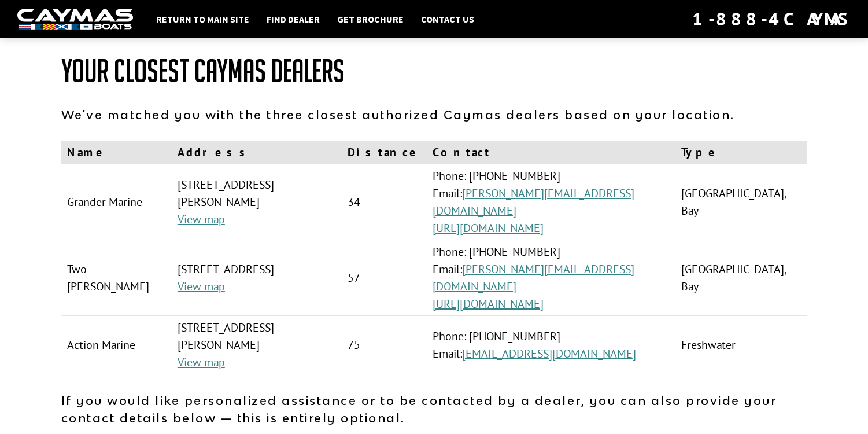  What do you see at coordinates (116, 202) in the screenshot?
I see `td: Grander Marine` at bounding box center [116, 202].